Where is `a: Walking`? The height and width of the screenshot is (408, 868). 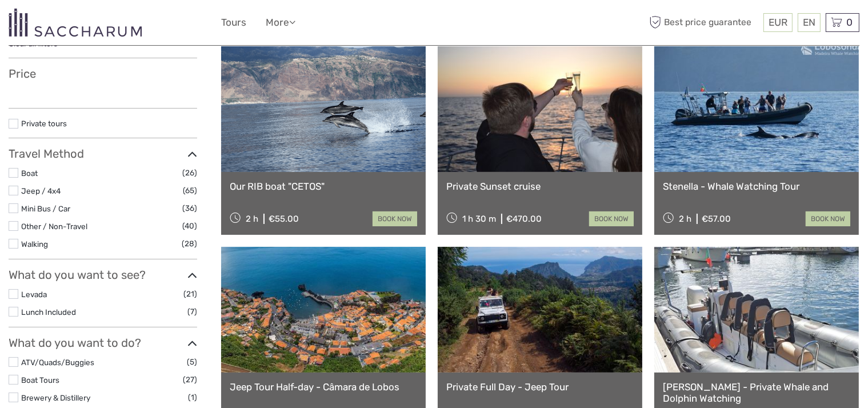
a: Walking is located at coordinates (34, 244).